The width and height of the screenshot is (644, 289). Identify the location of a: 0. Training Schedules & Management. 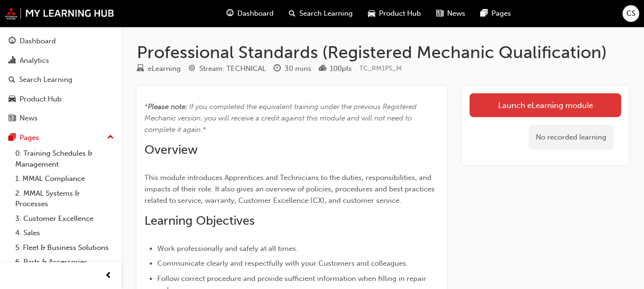
(65, 159).